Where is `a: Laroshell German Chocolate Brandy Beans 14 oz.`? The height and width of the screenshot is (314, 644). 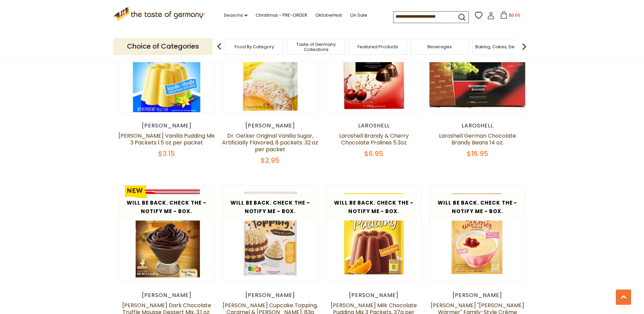 a: Laroshell German Chocolate Brandy Beans 14 oz. is located at coordinates (477, 139).